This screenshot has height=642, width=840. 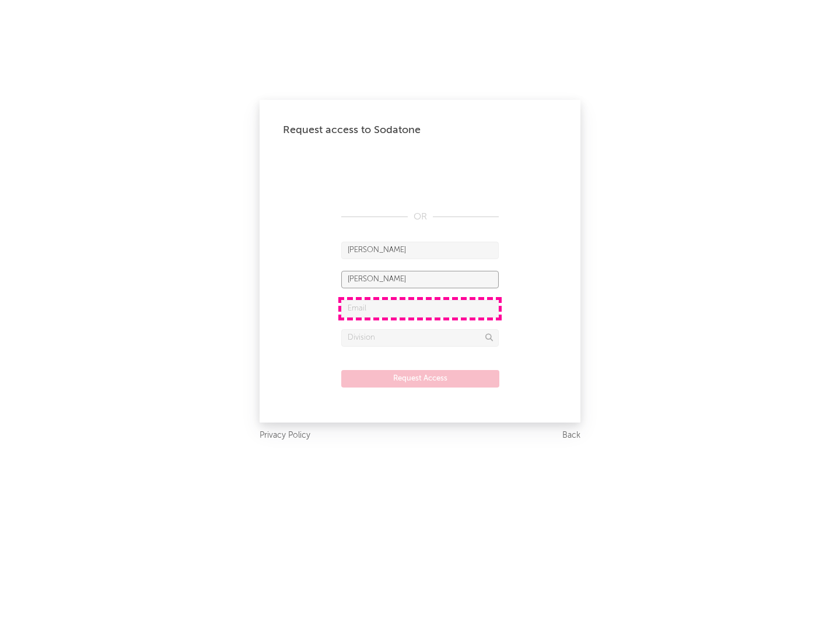 What do you see at coordinates (420, 309) in the screenshot?
I see `input: Email` at bounding box center [420, 309].